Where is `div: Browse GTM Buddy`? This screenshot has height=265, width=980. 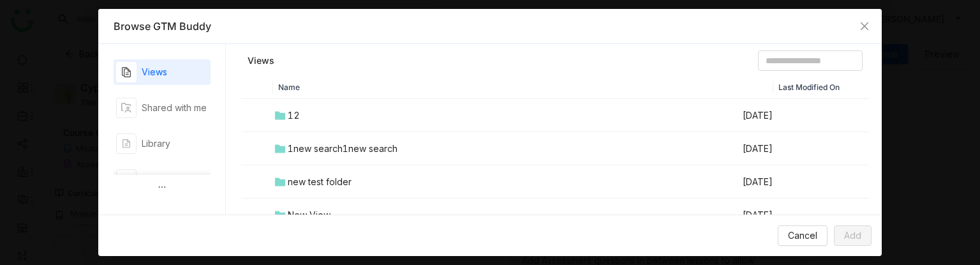
div: Browse GTM Buddy is located at coordinates (490, 26).